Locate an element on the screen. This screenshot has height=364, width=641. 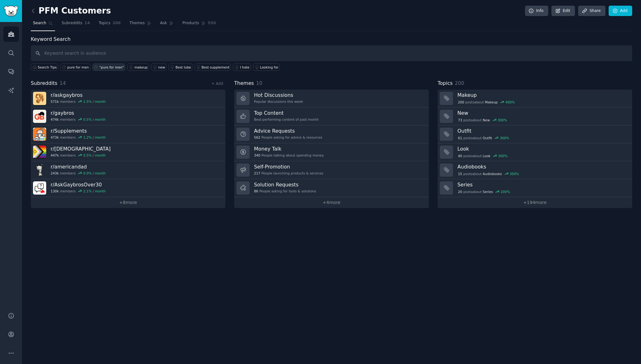
img: gay is located at coordinates (40, 152).